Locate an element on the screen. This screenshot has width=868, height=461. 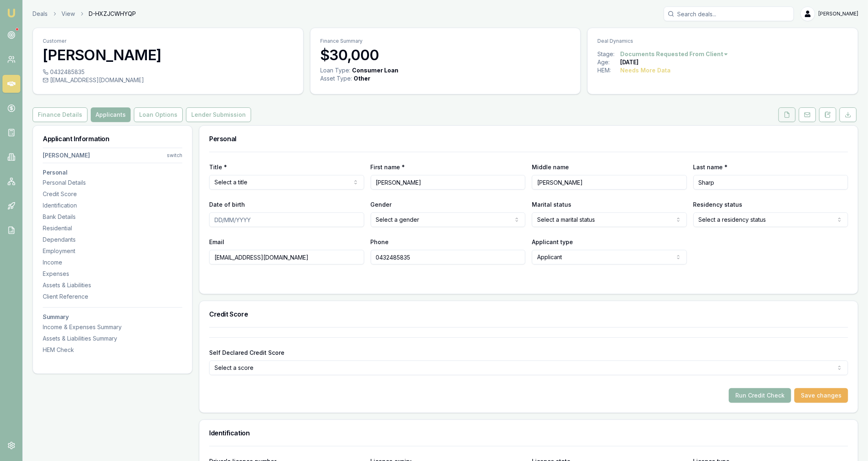
div: Employment is located at coordinates (112, 251).